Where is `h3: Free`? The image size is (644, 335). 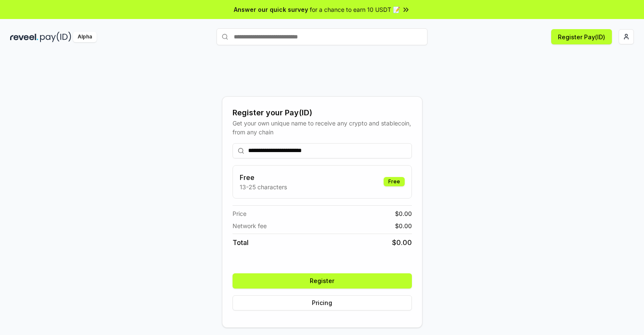 h3: Free is located at coordinates (264, 177).